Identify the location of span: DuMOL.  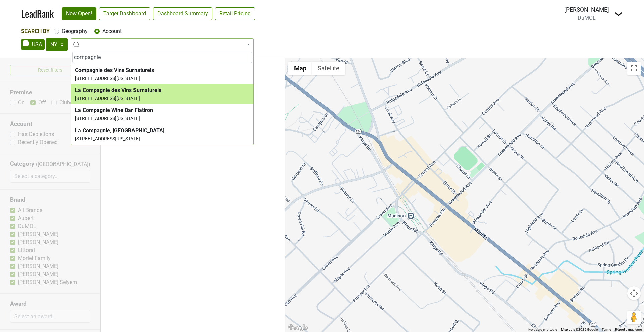
(586, 18).